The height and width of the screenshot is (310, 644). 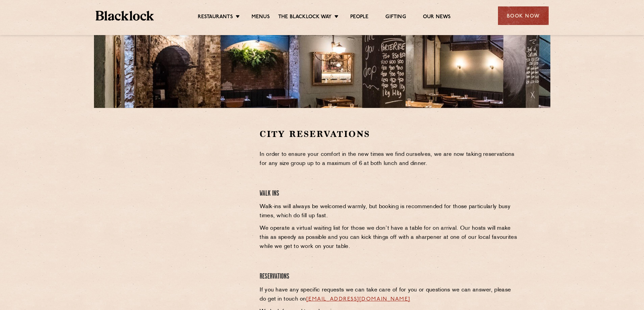 I want to click on p: If you have any specific requests we can take care of for you or questions we can answer, please ..., so click(x=389, y=295).